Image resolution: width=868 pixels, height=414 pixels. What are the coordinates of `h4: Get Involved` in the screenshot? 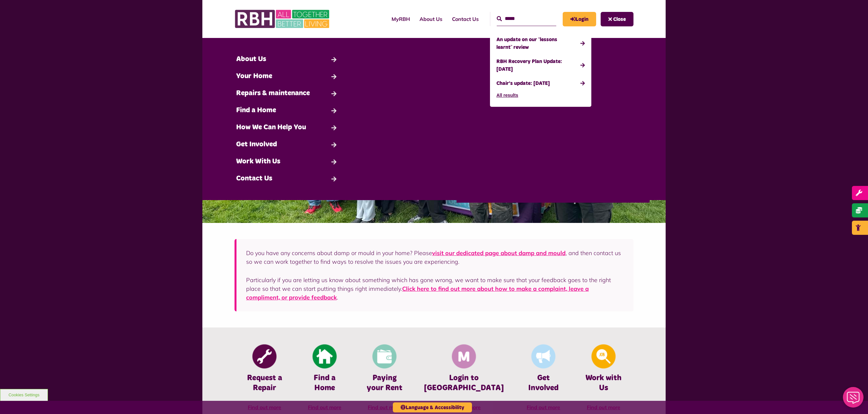 It's located at (544, 383).